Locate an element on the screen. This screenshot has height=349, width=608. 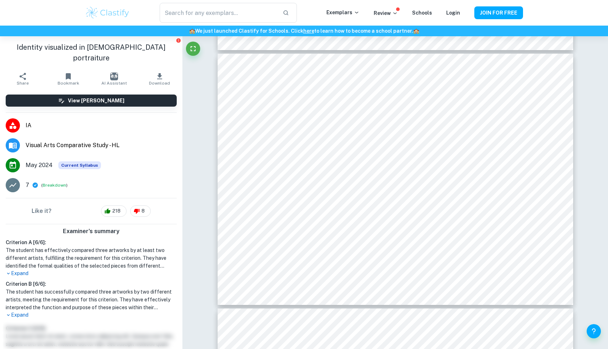
a: Schools is located at coordinates (422, 13).